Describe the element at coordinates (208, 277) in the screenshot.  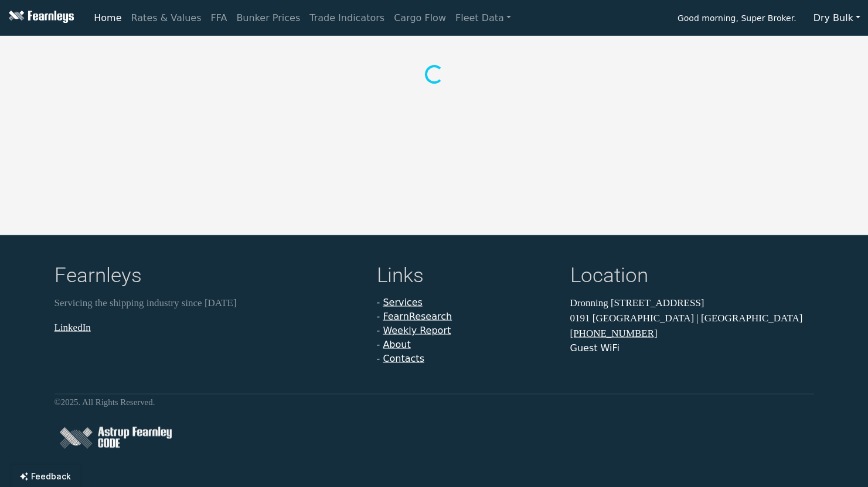
I see `h4: Fearnleys` at that location.